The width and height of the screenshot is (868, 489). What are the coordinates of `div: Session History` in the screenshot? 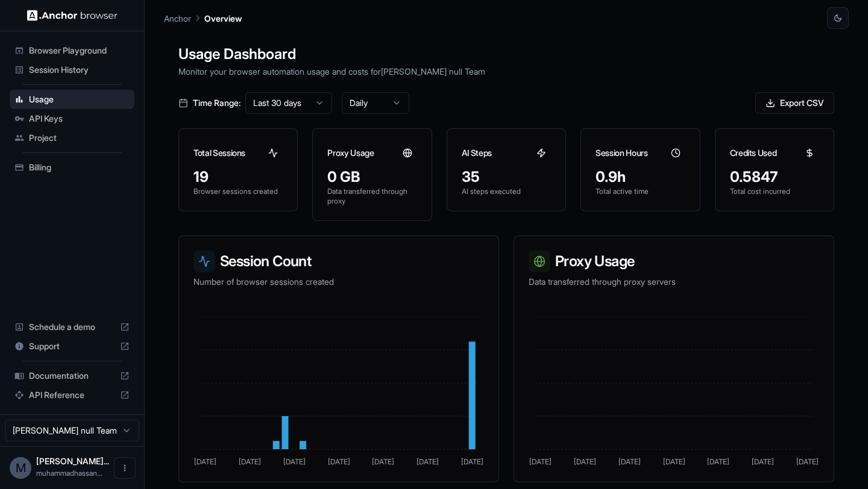 It's located at (72, 70).